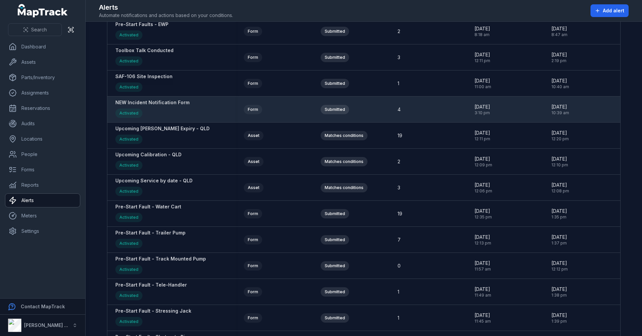 Image resolution: width=642 pixels, height=336 pixels. What do you see at coordinates (559, 214) in the screenshot?
I see `time: 10/7/2025, 1:35:42 PM` at bounding box center [559, 214].